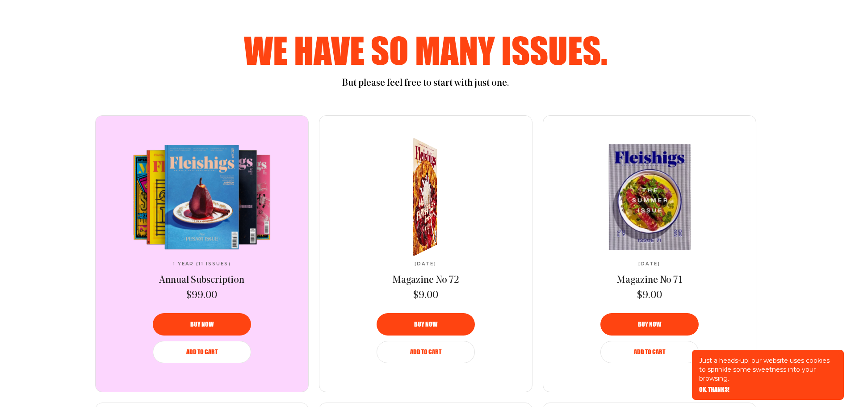 This screenshot has width=851, height=407. Describe the element at coordinates (714, 390) in the screenshot. I see `span: OK, THANKS!` at that location.